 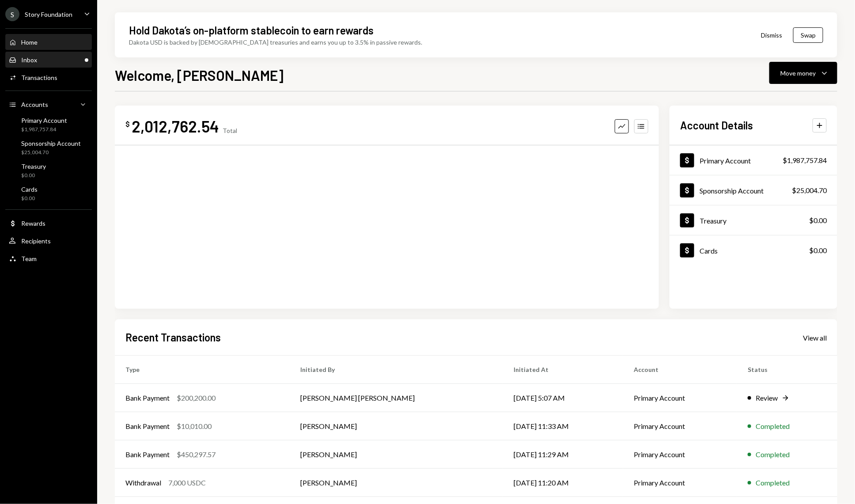 What do you see at coordinates (252, 30) in the screenshot?
I see `div: Hold Dakota’s on-platform stablecoin to earn rewards` at bounding box center [252, 30].